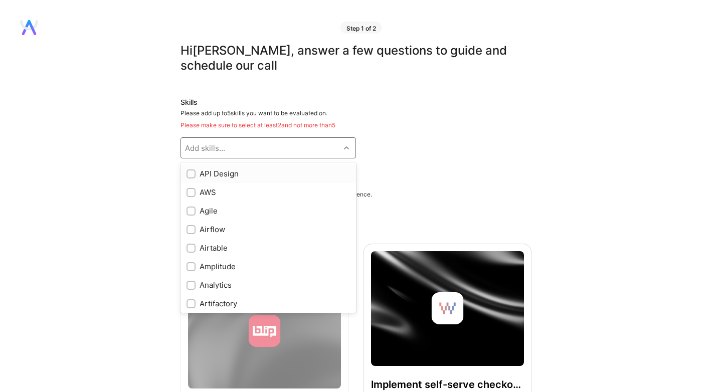 The width and height of the screenshot is (722, 392). What do you see at coordinates (268, 304) in the screenshot?
I see `div: Artifactory` at bounding box center [268, 304].